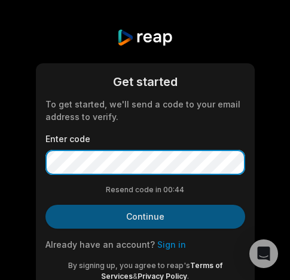  I want to click on img: reap, so click(144, 38).